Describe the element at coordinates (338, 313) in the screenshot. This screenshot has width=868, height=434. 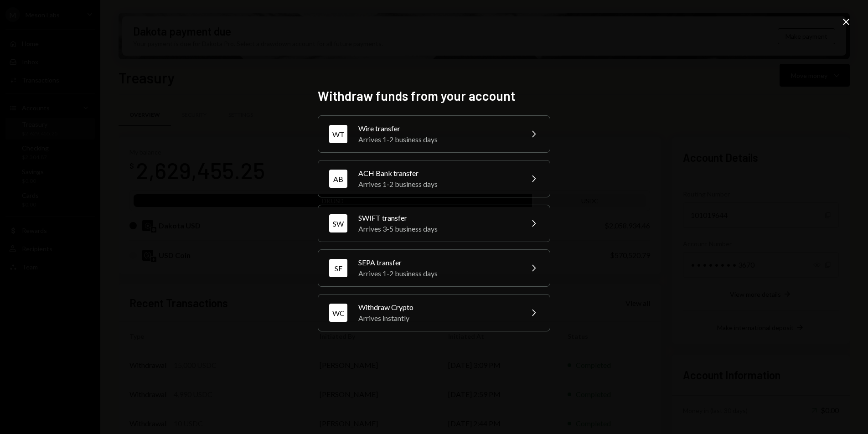
I see `div: WC` at that location.